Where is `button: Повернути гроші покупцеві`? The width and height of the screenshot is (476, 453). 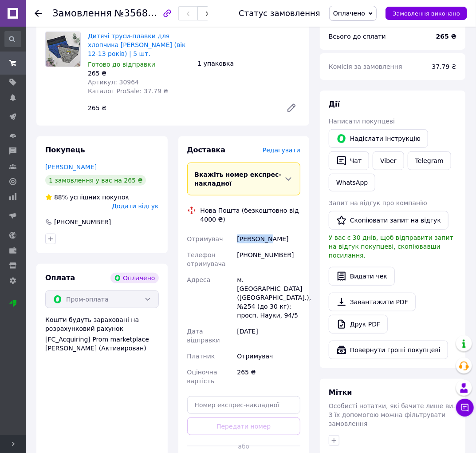 button: Повернути гроші покупцеві is located at coordinates (388, 350).